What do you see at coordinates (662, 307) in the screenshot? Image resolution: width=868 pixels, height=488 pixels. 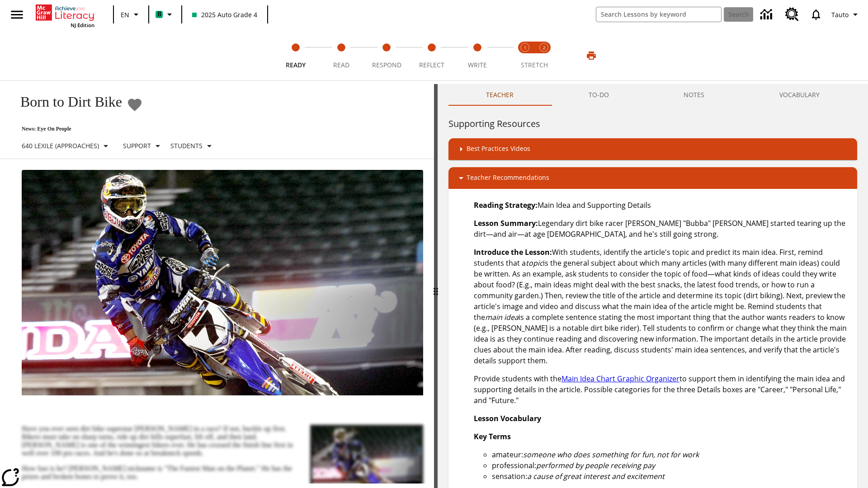 I see `p: With students, identify the article's topic and predict its main idea. First, remind students tha...` at bounding box center [662, 307].